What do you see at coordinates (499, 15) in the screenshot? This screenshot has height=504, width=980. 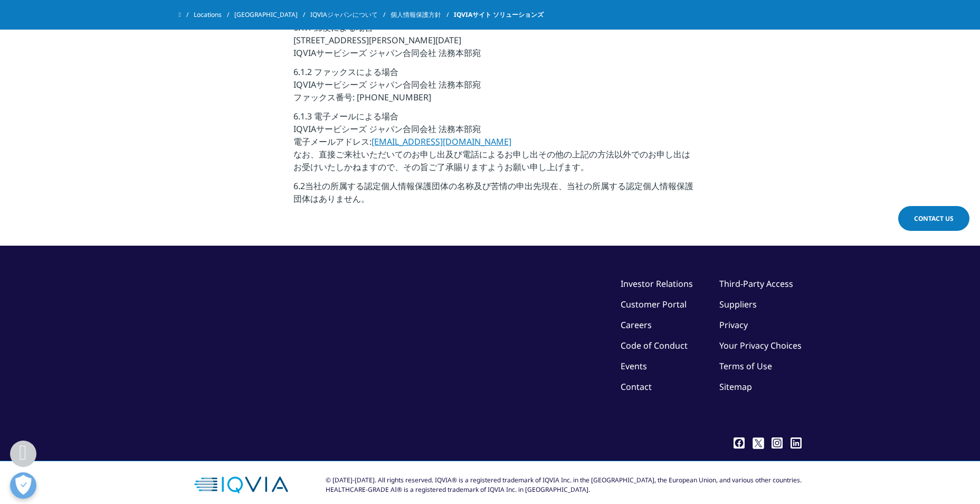 I see `span: IQVIAサイト ソリューションズ` at bounding box center [499, 15].